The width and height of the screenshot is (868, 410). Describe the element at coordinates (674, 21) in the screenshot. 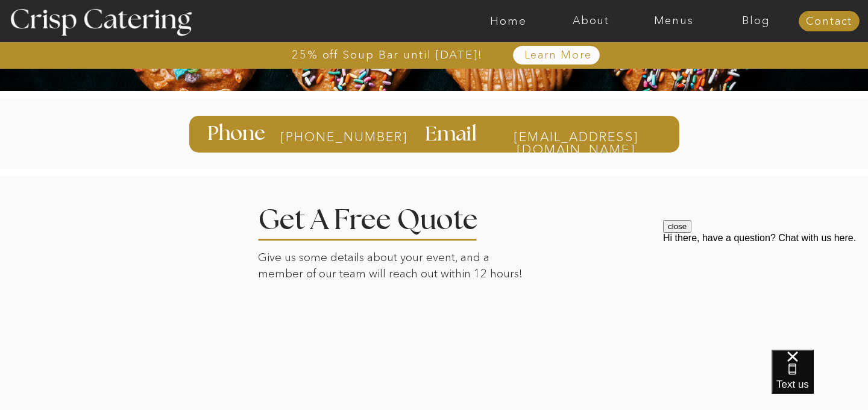

I see `a: Menus` at that location.